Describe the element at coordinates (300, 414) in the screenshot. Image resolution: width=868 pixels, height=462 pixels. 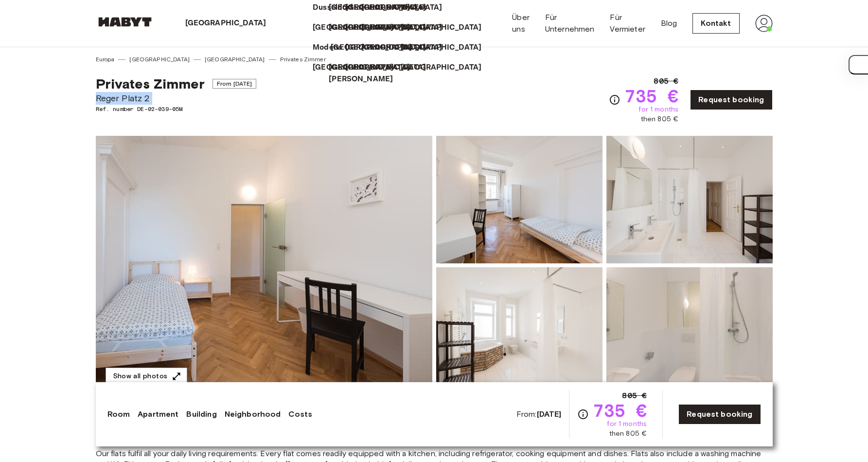
I see `a: Costs` at that location.